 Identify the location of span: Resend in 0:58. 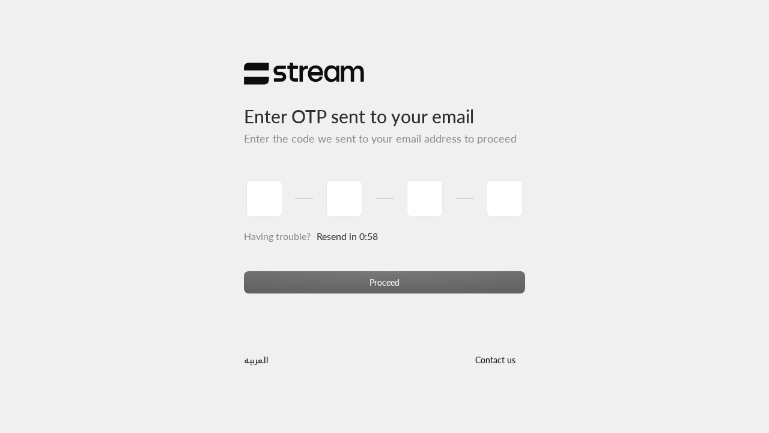
(347, 236).